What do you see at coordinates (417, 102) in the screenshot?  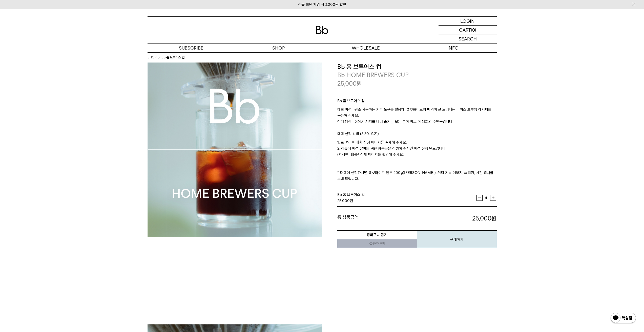 I see `p: Bb 홈 브루어스 컵` at bounding box center [417, 102].